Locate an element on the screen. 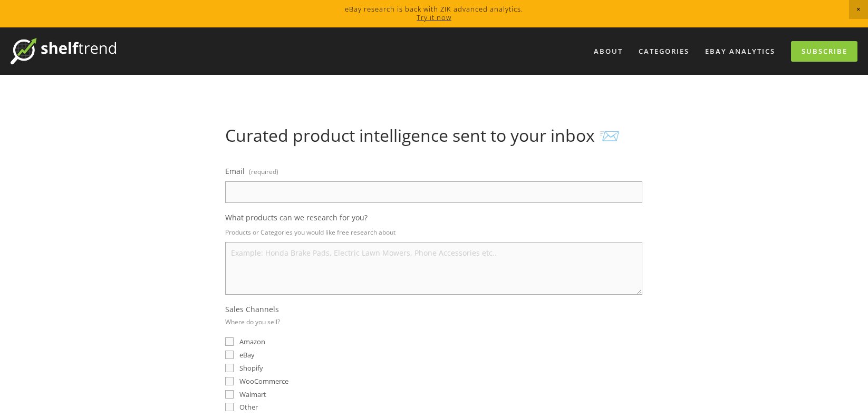 The width and height of the screenshot is (868, 417). input: Walmart is located at coordinates (229, 395).